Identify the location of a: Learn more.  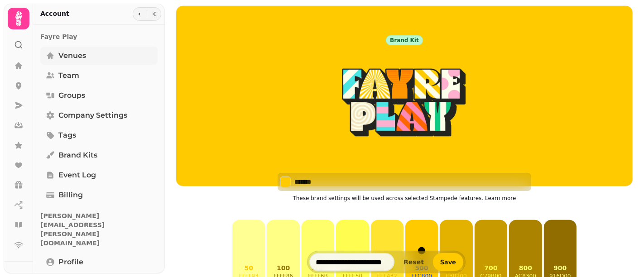
(500, 198).